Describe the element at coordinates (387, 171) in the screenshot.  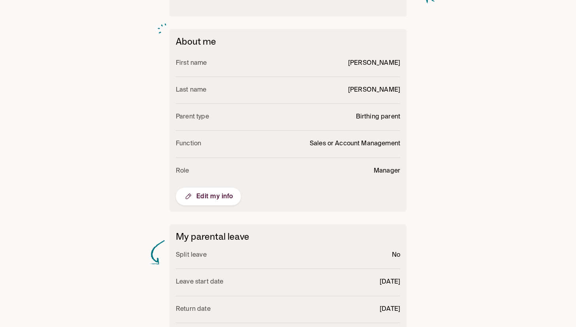
I see `p: Manager` at that location.